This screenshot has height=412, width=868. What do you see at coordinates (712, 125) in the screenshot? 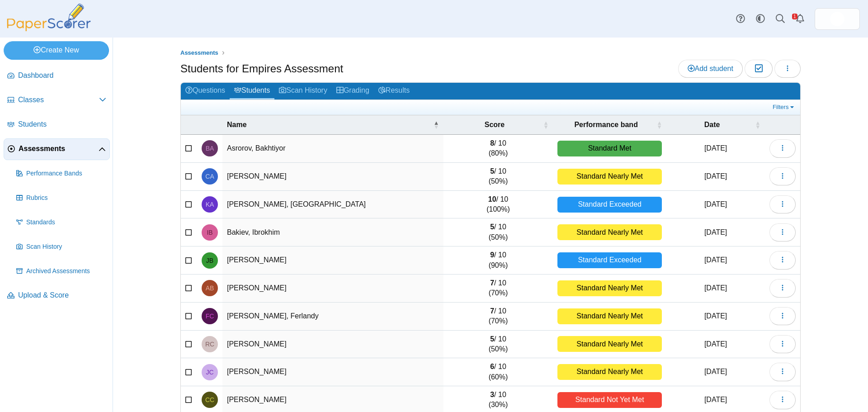
I see `span: Date` at bounding box center [712, 125].